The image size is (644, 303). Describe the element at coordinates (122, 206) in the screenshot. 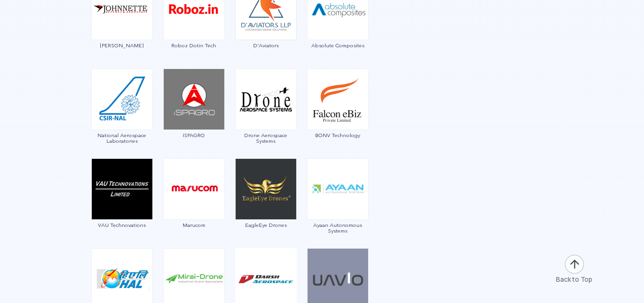

I see `a: VAU Technovations` at that location.